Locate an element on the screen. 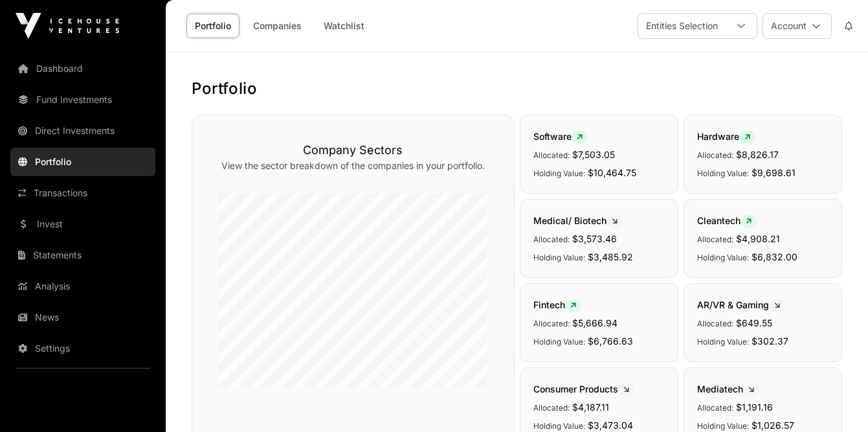 The width and height of the screenshot is (868, 432). h3: Company Sectors is located at coordinates (353, 150).